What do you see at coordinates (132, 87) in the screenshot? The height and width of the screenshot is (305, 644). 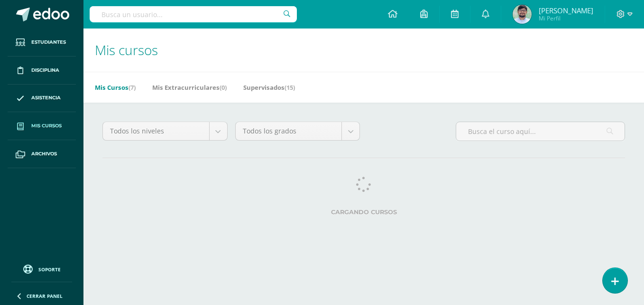 I see `span: (7)` at bounding box center [132, 87].